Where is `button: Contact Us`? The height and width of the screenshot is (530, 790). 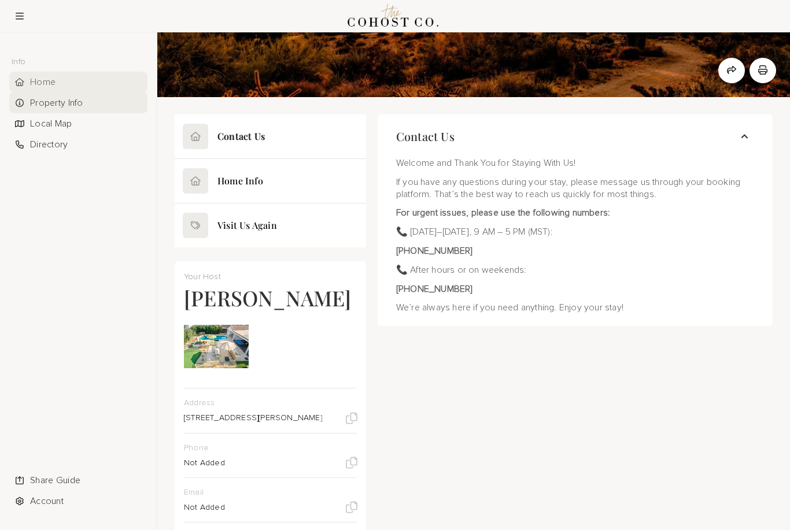
button: Contact Us is located at coordinates (575, 136).